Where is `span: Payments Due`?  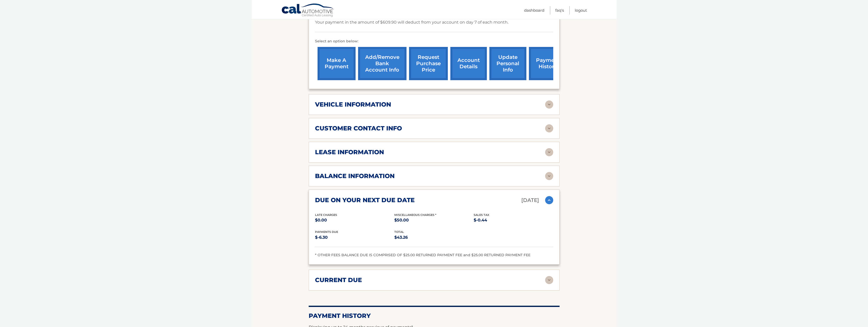 span: Payments Due is located at coordinates (327, 232).